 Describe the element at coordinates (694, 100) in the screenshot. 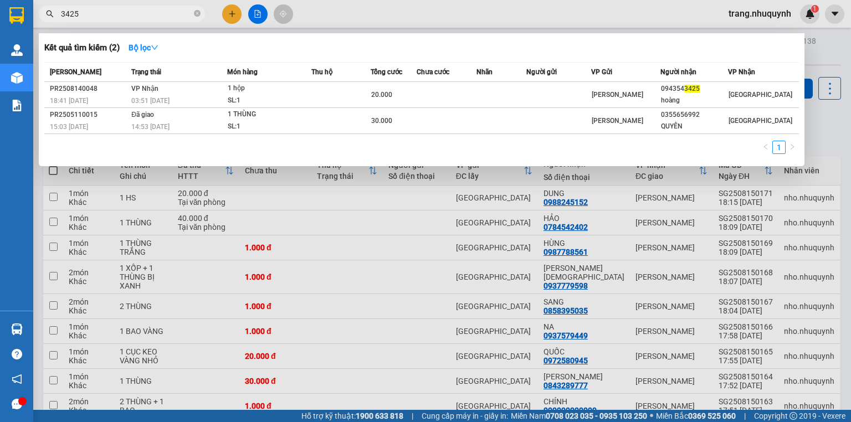

I see `div: hoàng` at that location.